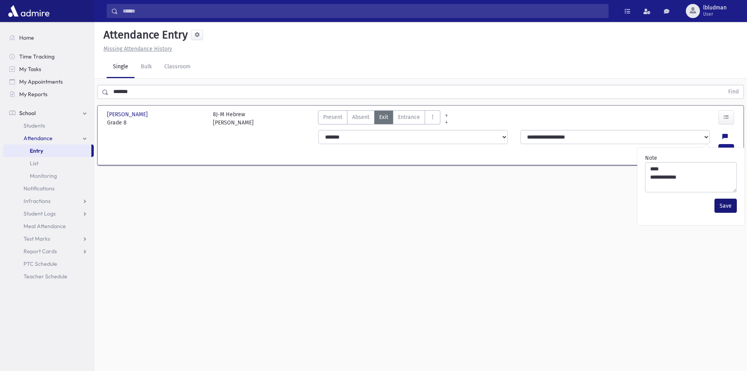 Image resolution: width=747 pixels, height=371 pixels. Describe the element at coordinates (48, 56) in the screenshot. I see `a: Time Tracking` at that location.